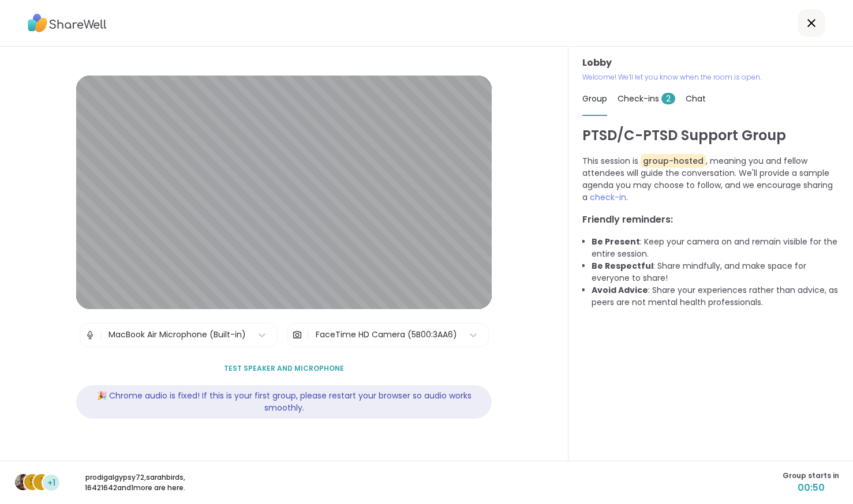 The width and height of the screenshot is (853, 504). Describe the element at coordinates (32, 482) in the screenshot. I see `span: s` at that location.